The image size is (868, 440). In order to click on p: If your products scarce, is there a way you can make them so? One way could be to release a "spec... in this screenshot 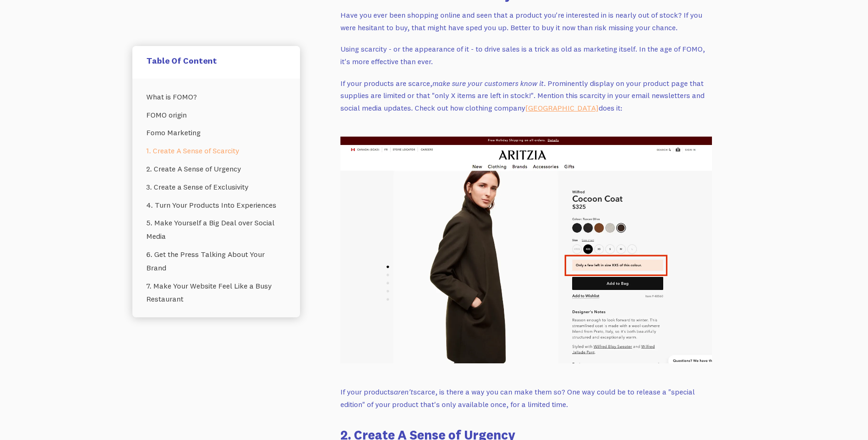, I will do `click(526, 398)`.